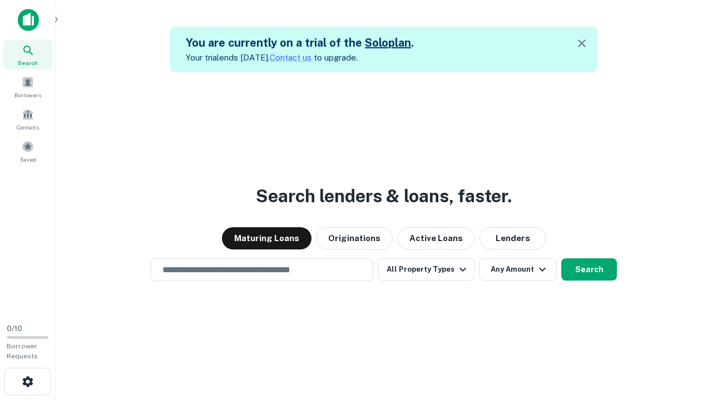 This screenshot has width=712, height=400. Describe the element at coordinates (14, 329) in the screenshot. I see `span: 0 / 10` at that location.